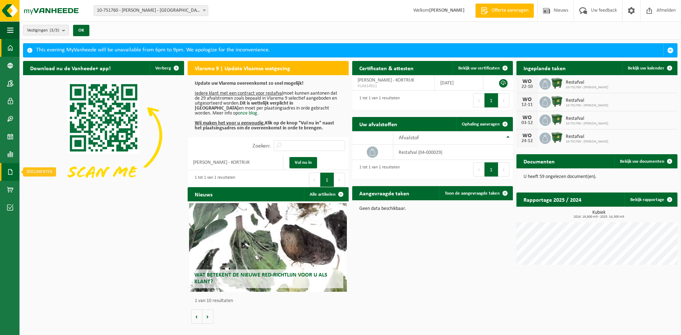  What do you see at coordinates (163, 68) in the screenshot?
I see `span: Verberg` at bounding box center [163, 68].